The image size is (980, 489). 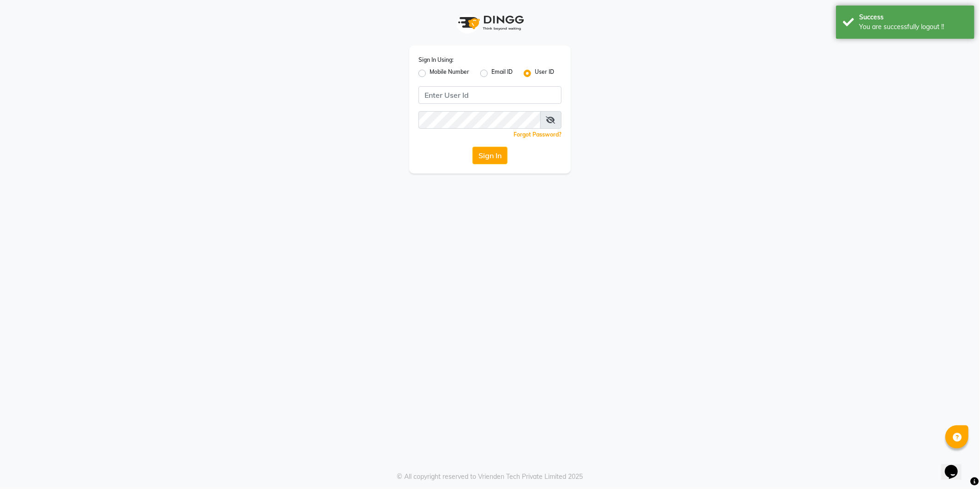 What do you see at coordinates (449, 73) in the screenshot?
I see `label: Mobile Number` at bounding box center [449, 73].